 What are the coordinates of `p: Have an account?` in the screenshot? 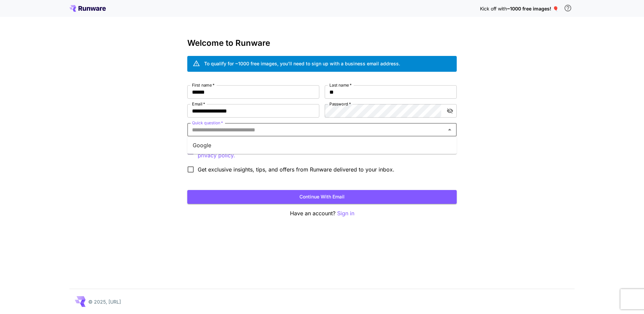 It's located at (322, 214).